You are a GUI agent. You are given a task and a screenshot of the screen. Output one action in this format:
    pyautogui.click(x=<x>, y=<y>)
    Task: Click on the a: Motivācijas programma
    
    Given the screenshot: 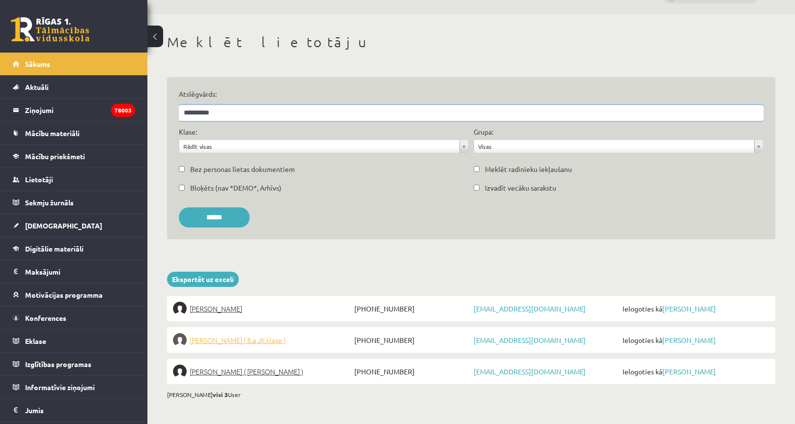 What is the action you would take?
    pyautogui.click(x=74, y=295)
    